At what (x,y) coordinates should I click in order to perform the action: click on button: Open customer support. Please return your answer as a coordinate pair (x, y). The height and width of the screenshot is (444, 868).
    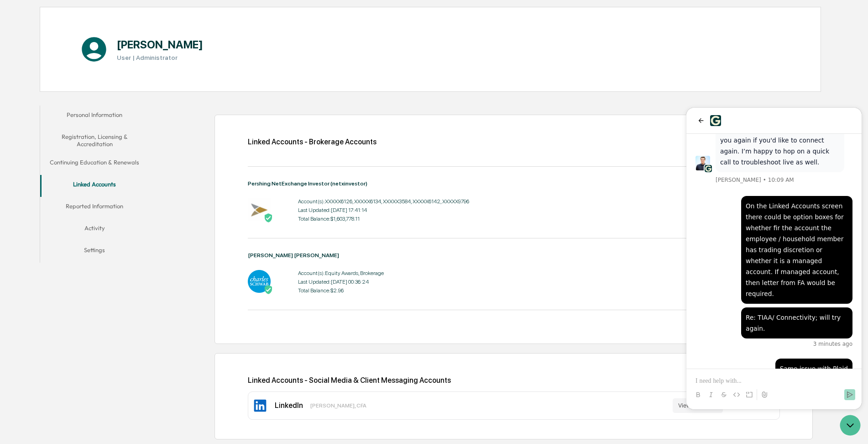
    Looking at the image, I should click on (11, 11).